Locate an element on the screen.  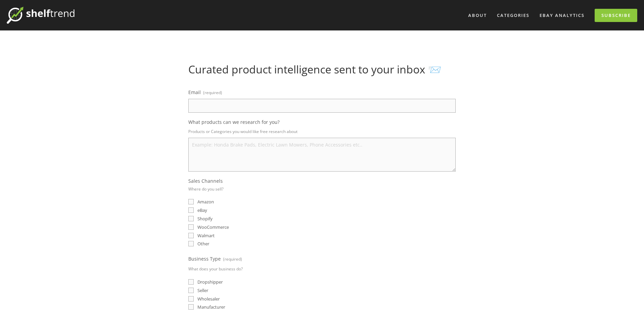
input: Shopify is located at coordinates (191, 218).